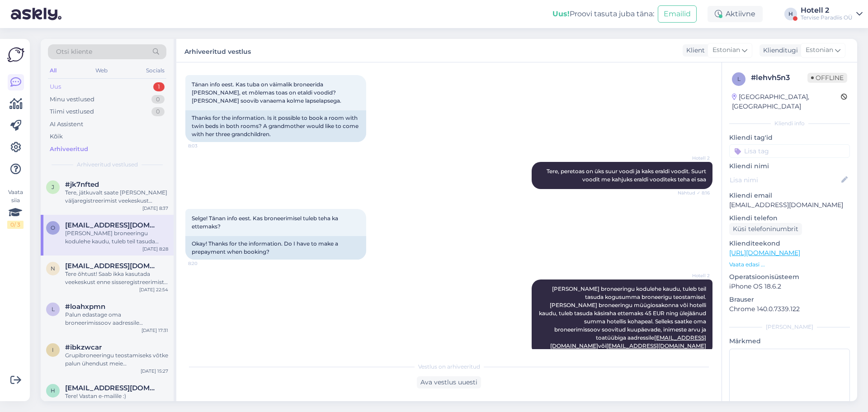 This screenshot has width=868, height=412. I want to click on p: Operatsioonisüsteem, so click(789, 277).